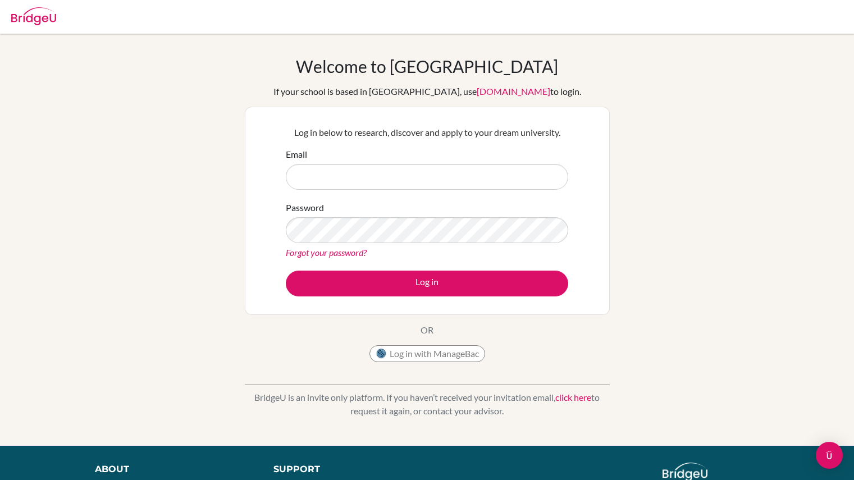 The image size is (854, 480). What do you see at coordinates (427, 330) in the screenshot?
I see `p: OR` at bounding box center [427, 330].